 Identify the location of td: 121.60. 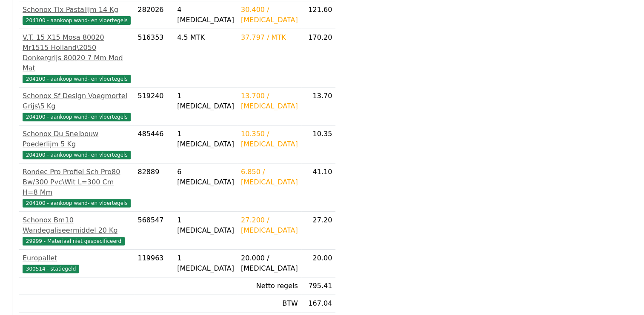
(319, 15).